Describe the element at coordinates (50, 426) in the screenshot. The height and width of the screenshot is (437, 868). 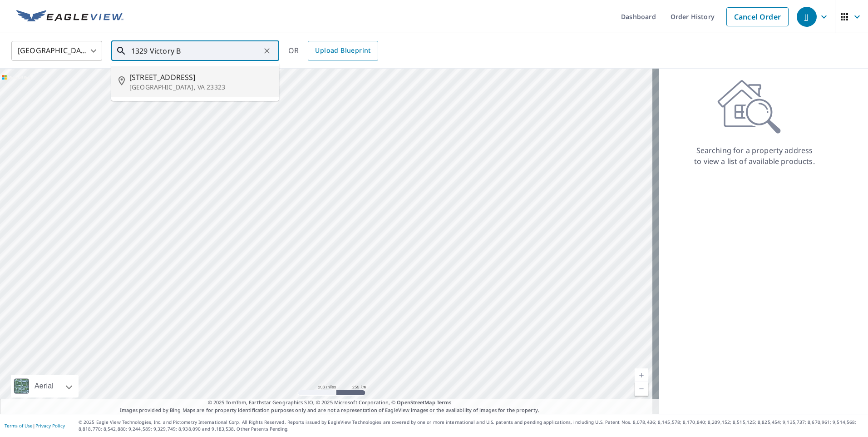
I see `a: Privacy Policy` at that location.